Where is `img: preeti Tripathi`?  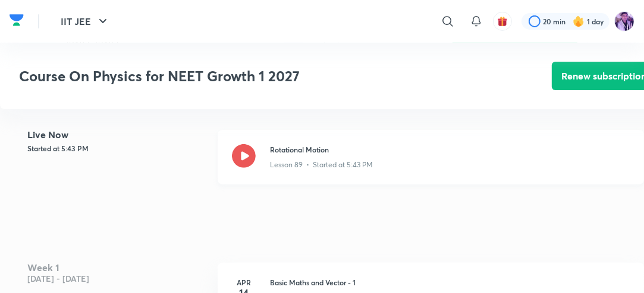 img: preeti Tripathi is located at coordinates (624, 22).